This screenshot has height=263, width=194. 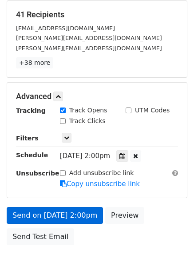 I want to click on h5: 41 Recipients, so click(x=97, y=15).